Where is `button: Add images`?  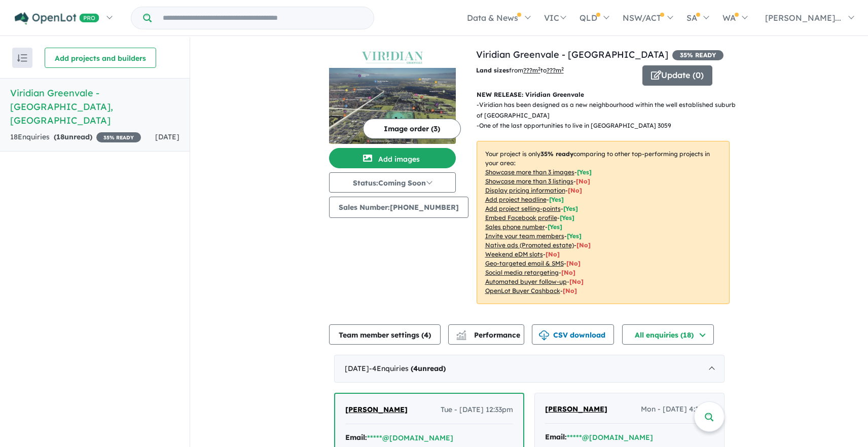
button: Add images is located at coordinates (393, 158).